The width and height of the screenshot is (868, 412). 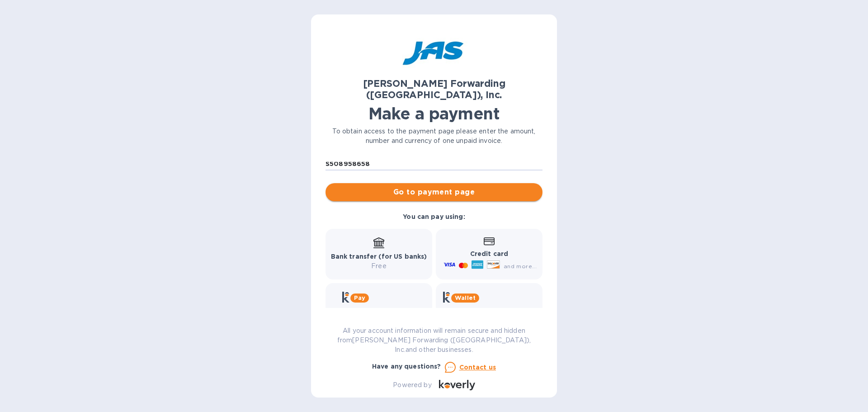 What do you see at coordinates (434, 217) in the screenshot?
I see `b: You can pay using:` at bounding box center [434, 217].